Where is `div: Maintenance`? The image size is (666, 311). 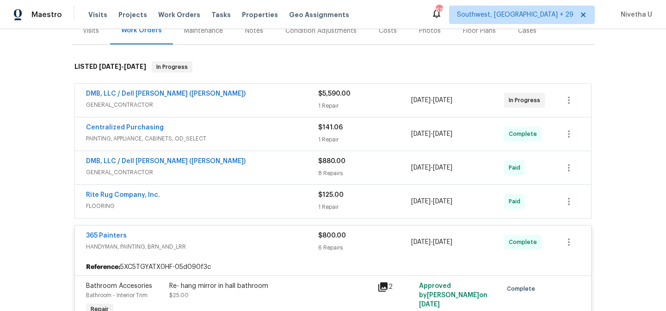 div: Maintenance is located at coordinates (203, 31).